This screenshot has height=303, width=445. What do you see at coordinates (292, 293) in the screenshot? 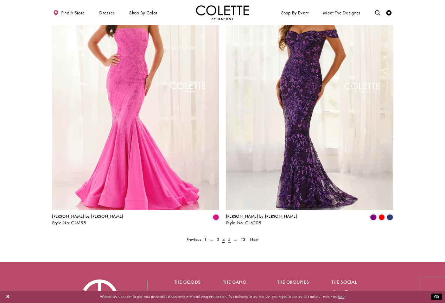
I see `a: Become a Retailer` at bounding box center [292, 293].